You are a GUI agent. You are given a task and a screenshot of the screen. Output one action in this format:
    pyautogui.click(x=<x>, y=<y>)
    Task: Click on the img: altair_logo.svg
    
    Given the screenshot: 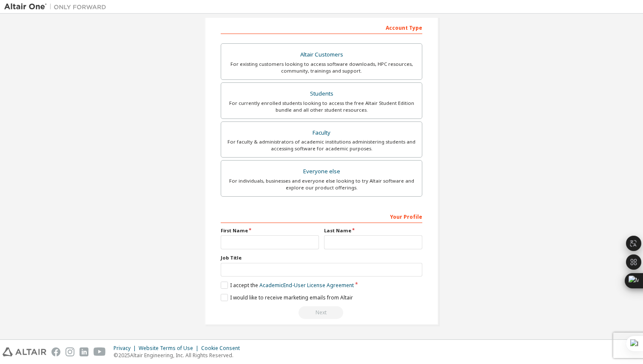 What is the action you would take?
    pyautogui.click(x=24, y=352)
    